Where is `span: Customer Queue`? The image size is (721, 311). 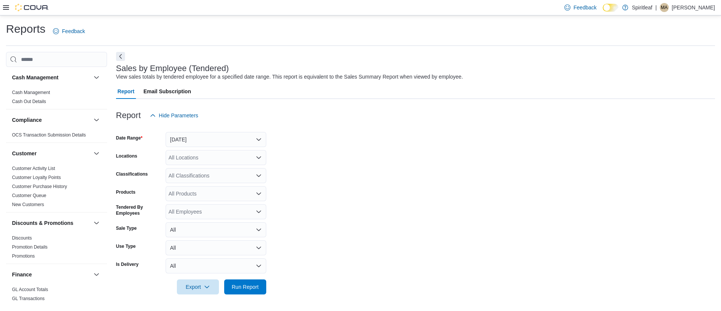 span: Customer Queue is located at coordinates (29, 195).